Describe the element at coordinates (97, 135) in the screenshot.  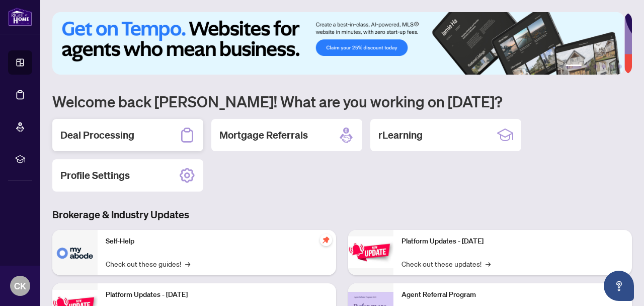
I see `h2: Deal Processing` at that location.